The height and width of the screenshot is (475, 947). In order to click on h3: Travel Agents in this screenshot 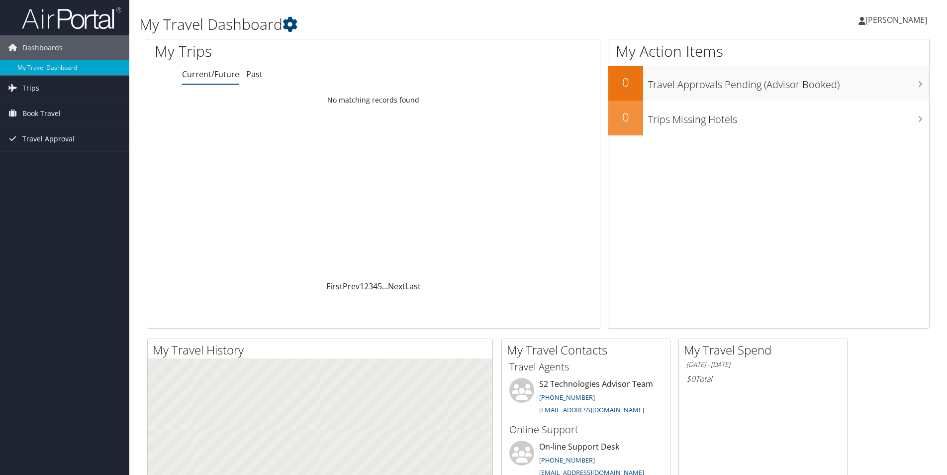, I will do `click(586, 367)`.